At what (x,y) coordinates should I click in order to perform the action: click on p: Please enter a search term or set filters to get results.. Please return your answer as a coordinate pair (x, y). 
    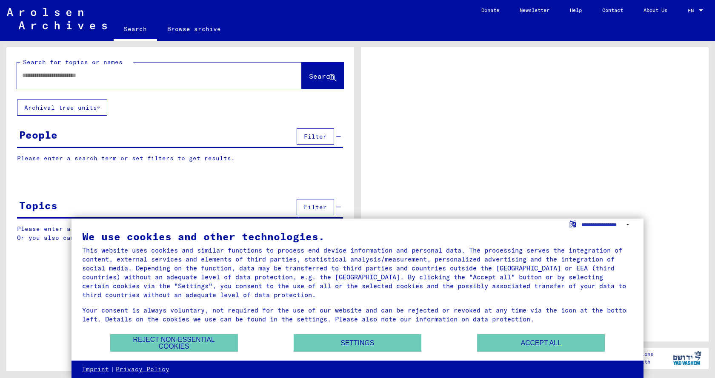
    Looking at the image, I should click on (180, 158).